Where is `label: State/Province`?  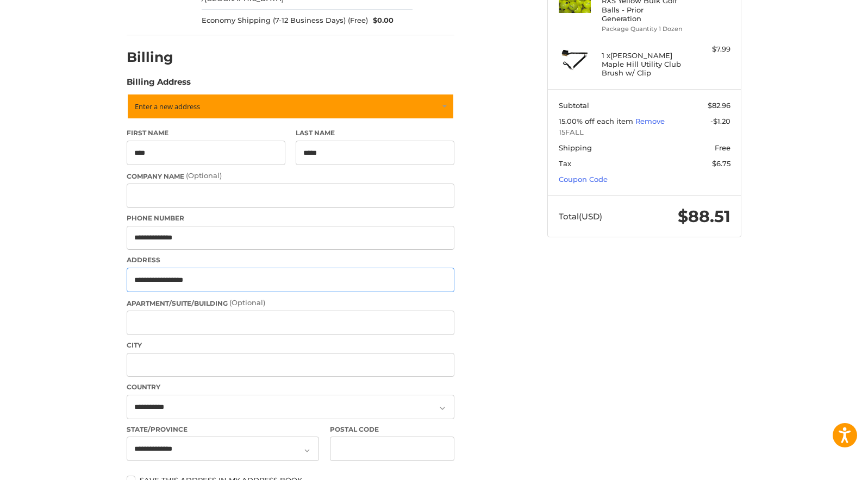
label: State/Province is located at coordinates (223, 429).